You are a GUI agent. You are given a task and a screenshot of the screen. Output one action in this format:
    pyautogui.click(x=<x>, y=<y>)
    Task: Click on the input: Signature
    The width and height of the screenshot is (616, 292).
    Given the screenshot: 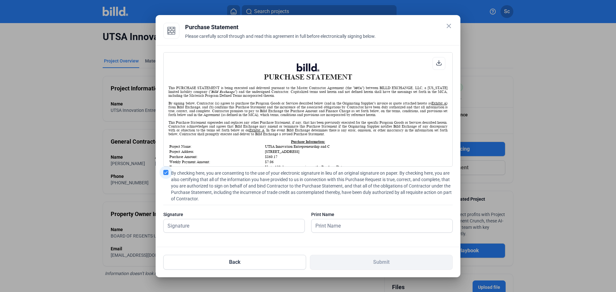 What is the action you would take?
    pyautogui.click(x=230, y=226)
    